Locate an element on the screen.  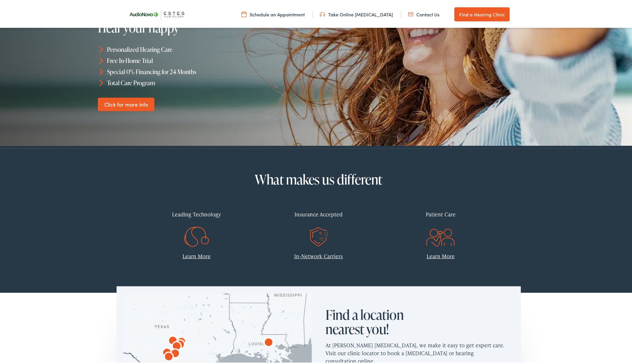
div: Insurance Accepted is located at coordinates (318, 212).